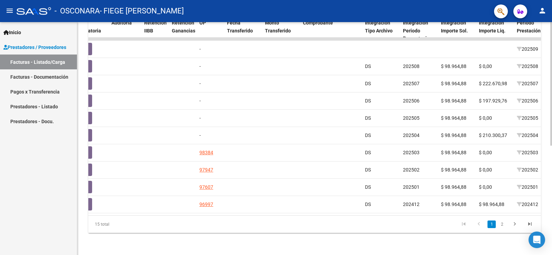 This screenshot has width=552, height=255. What do you see at coordinates (77, 11) in the screenshot?
I see `span: - OSCONARA` at bounding box center [77, 11].